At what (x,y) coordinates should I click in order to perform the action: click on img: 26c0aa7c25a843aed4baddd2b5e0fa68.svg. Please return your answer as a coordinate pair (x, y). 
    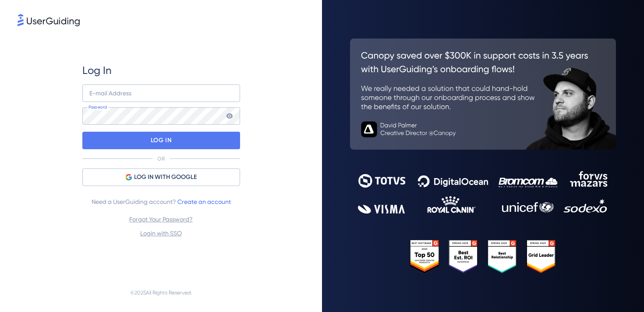
    Looking at the image, I should click on (483, 94).